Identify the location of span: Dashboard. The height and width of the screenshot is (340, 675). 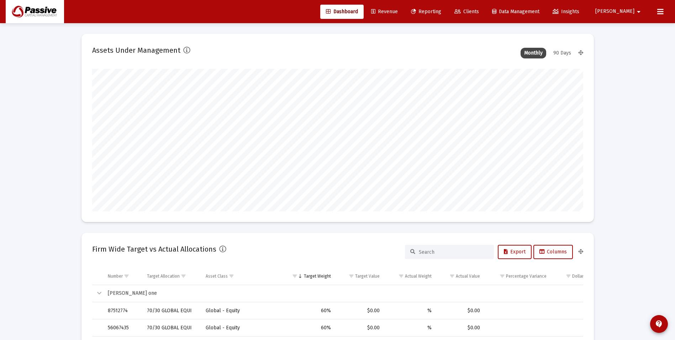
(342, 11).